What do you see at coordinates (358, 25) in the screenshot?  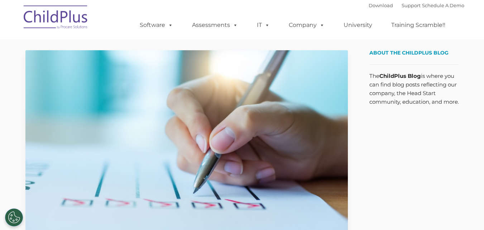 I see `a: University` at bounding box center [358, 25].